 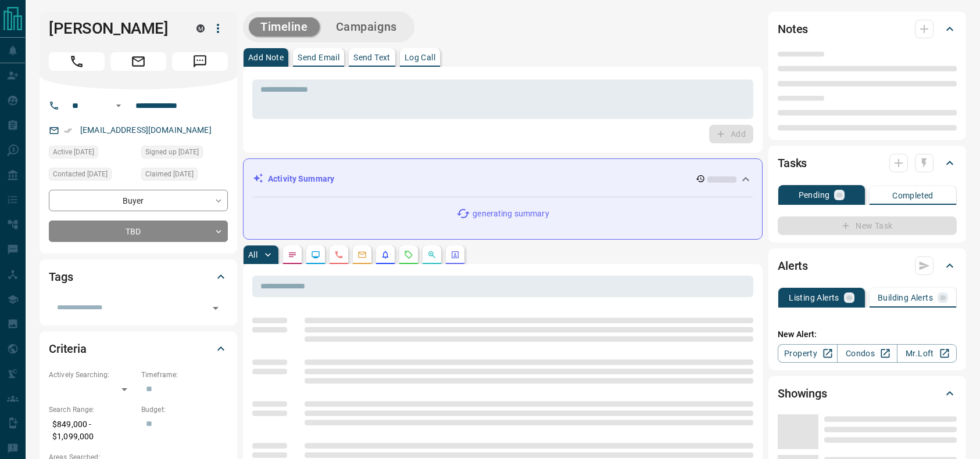 I want to click on a: Mr.Loft, so click(x=926, y=354).